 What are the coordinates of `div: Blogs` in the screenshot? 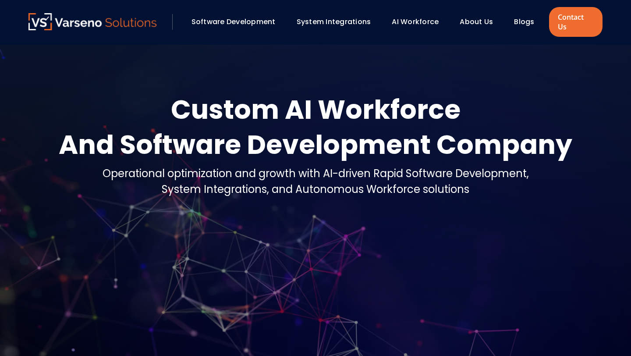 It's located at (528, 22).